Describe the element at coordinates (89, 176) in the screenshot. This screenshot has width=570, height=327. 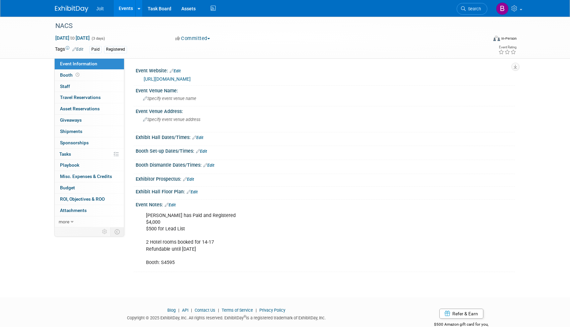
I see `a: Misc. Expenses & Credits` at that location.